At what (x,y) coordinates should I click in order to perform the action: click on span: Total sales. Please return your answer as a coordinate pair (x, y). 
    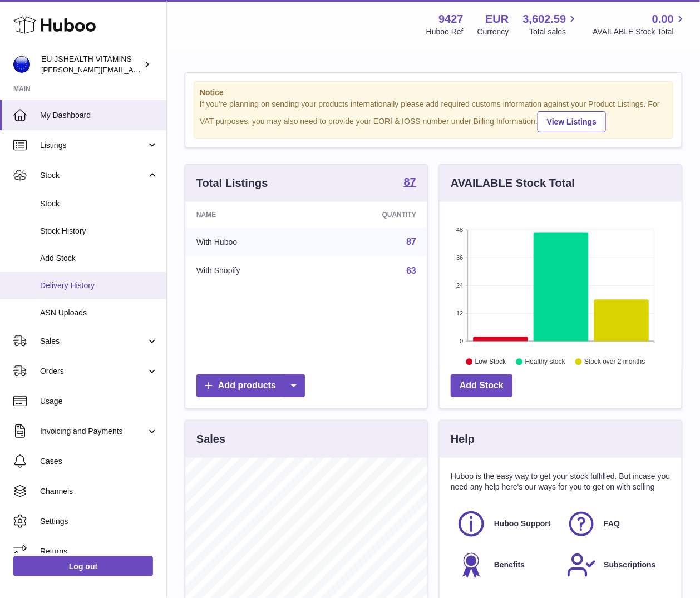
    Looking at the image, I should click on (553, 32).